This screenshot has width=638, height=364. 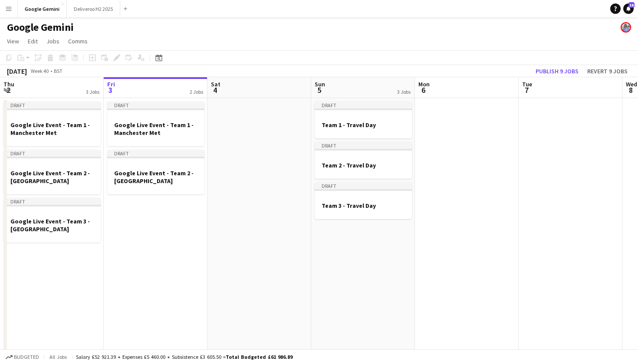 I want to click on span: Fri, so click(x=111, y=84).